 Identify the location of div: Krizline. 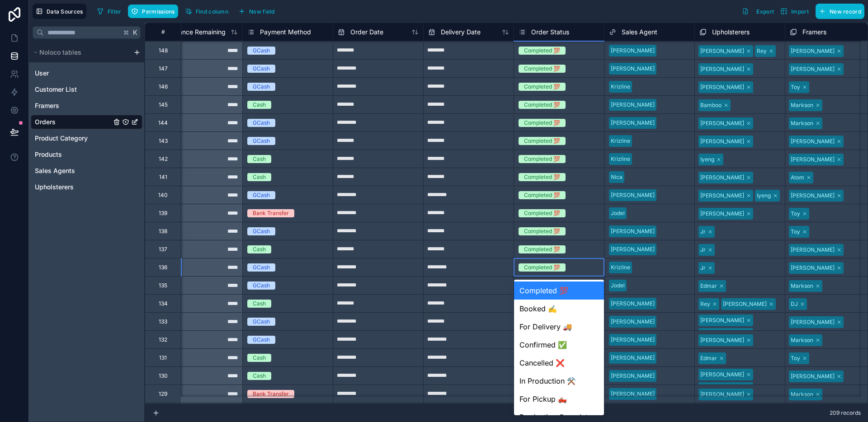
(620, 141).